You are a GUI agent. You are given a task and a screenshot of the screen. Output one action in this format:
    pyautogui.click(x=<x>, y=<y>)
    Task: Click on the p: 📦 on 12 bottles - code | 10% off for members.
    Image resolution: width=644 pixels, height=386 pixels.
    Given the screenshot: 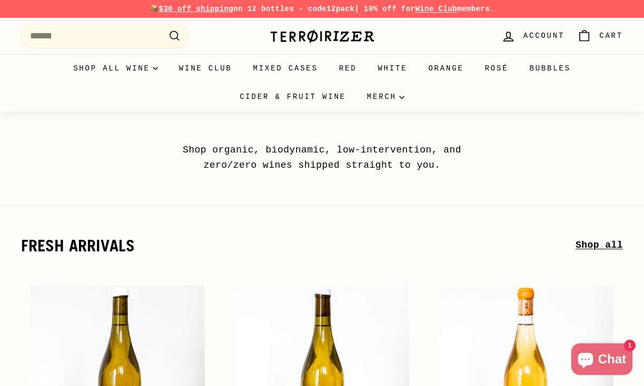 What is the action you would take?
    pyautogui.click(x=322, y=9)
    